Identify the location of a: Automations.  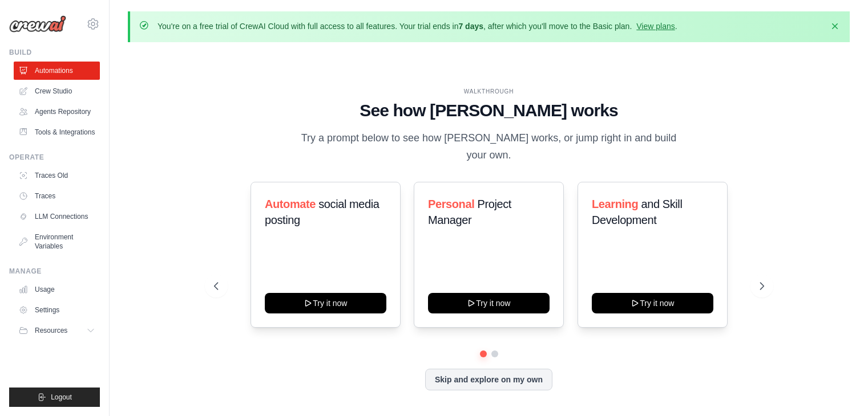
(56, 71).